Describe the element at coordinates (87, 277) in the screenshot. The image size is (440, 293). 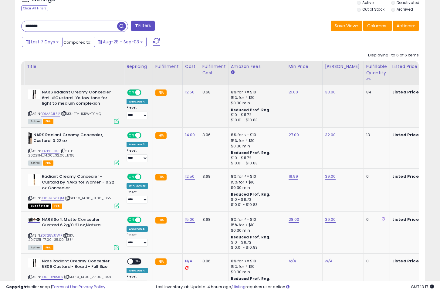
I see `span: | SKU: X_14.00_27.00_1348` at that location.